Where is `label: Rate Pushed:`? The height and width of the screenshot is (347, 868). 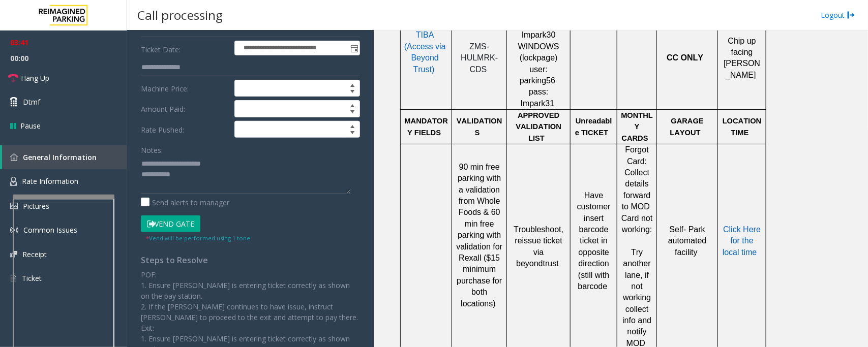 label: Rate Pushed: is located at coordinates (185, 130).